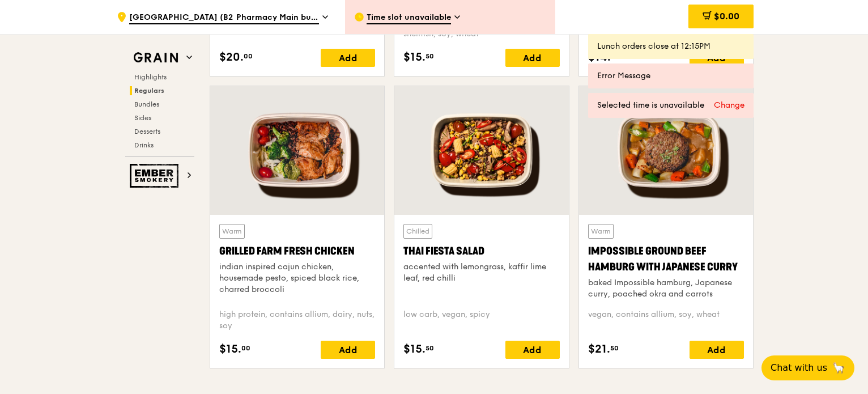 The image size is (868, 394). Describe the element at coordinates (808, 368) in the screenshot. I see `button: Chat with us🦙` at that location.